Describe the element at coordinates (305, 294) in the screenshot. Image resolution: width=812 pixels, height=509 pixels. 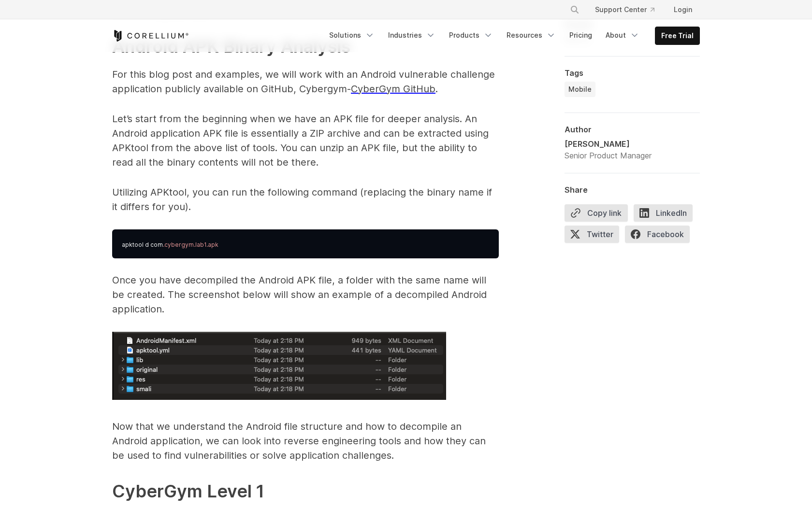
I see `p: Once you have decompiled the Android APK file, a folder with the same name will be created. The s...` at that location.